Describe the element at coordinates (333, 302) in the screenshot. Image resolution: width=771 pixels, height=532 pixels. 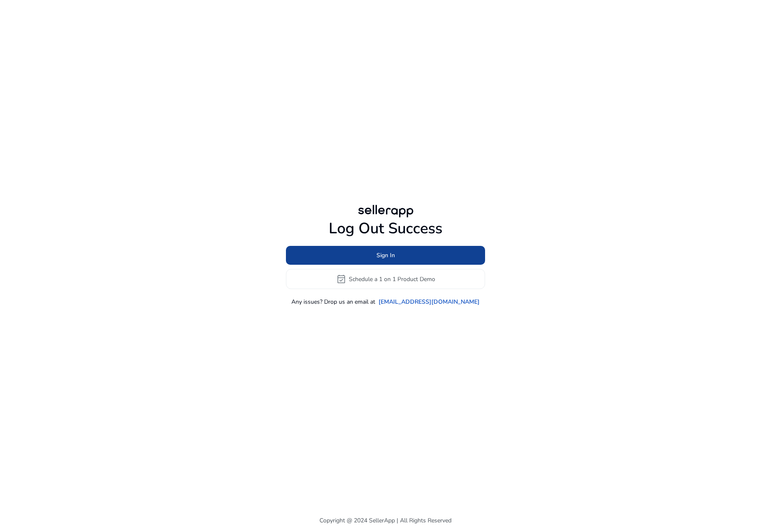
I see `p: Any issues? Drop us an email at` at that location.